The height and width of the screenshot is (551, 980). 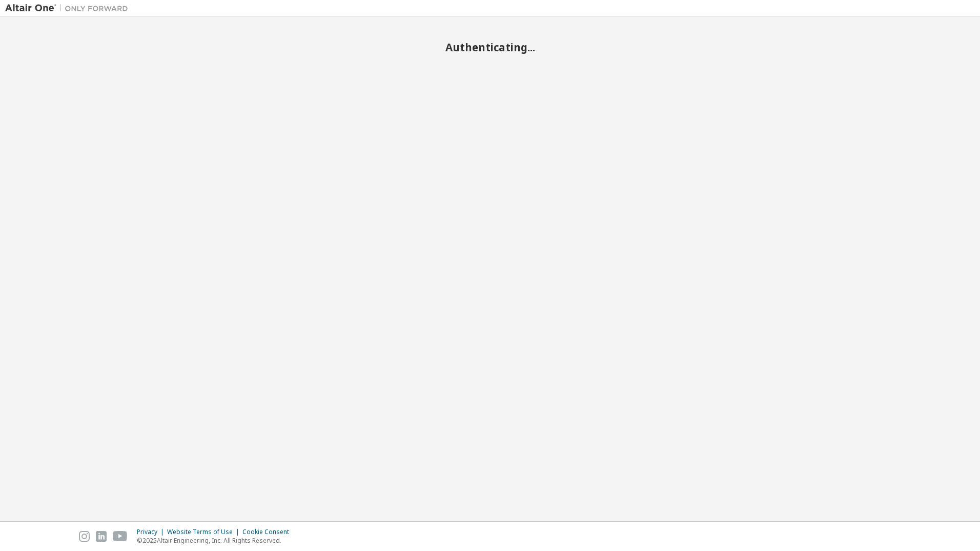 I want to click on img: youtube.svg, so click(x=120, y=536).